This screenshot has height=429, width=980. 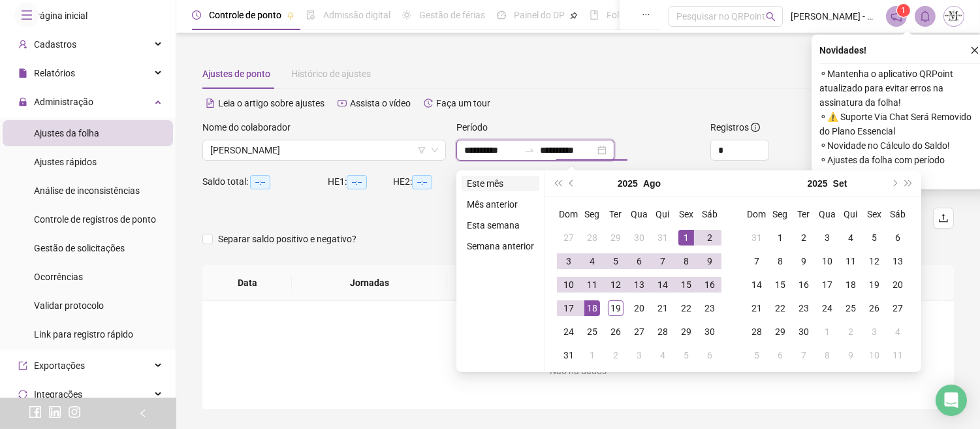 I want to click on span: clock-circle, so click(x=196, y=15).